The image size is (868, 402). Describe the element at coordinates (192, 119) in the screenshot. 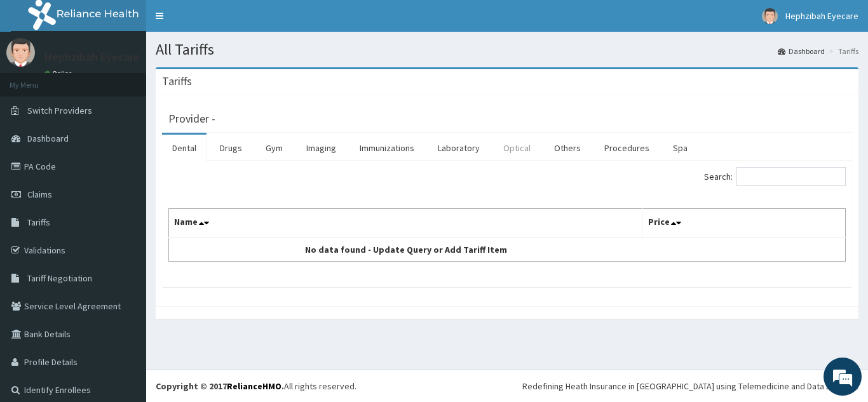

I see `h3: Provider -` at that location.